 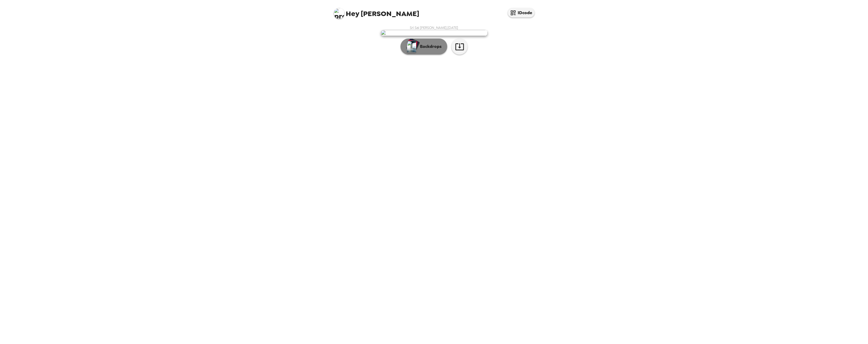 What do you see at coordinates (521, 13) in the screenshot?
I see `button: IDcode` at bounding box center [521, 13].